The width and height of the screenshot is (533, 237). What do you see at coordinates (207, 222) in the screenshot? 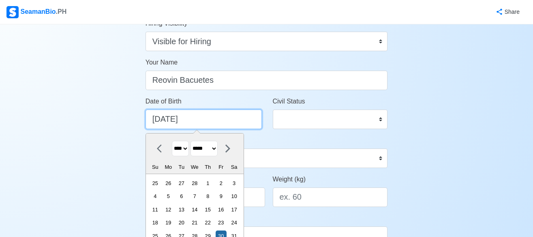
I see `div: Choose Thursday, March 22nd, 1990` at bounding box center [207, 222].